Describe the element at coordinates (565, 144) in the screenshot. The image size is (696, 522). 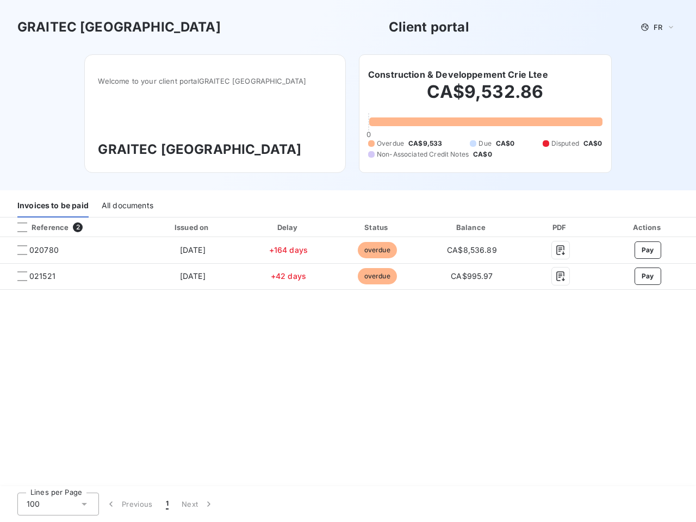
I see `span: Disputed` at that location.